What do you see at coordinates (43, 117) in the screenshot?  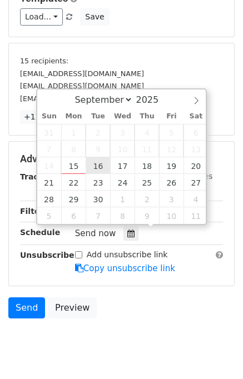 I see `a: +12 more` at bounding box center [43, 117].